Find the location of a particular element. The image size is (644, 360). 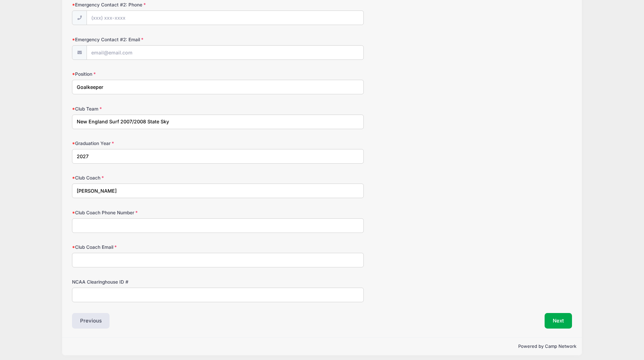

p: Powered by Camp Network is located at coordinates (322, 347).